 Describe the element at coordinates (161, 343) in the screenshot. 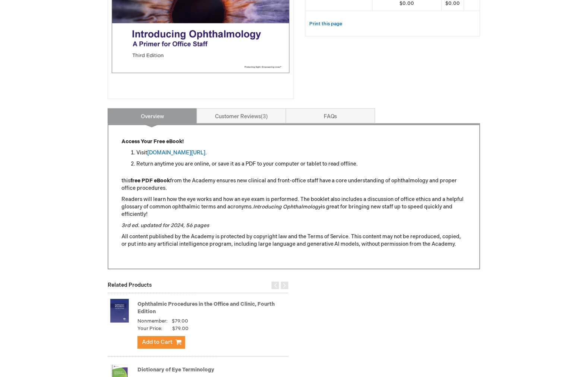

I see `button: Add to Cart` at that location.